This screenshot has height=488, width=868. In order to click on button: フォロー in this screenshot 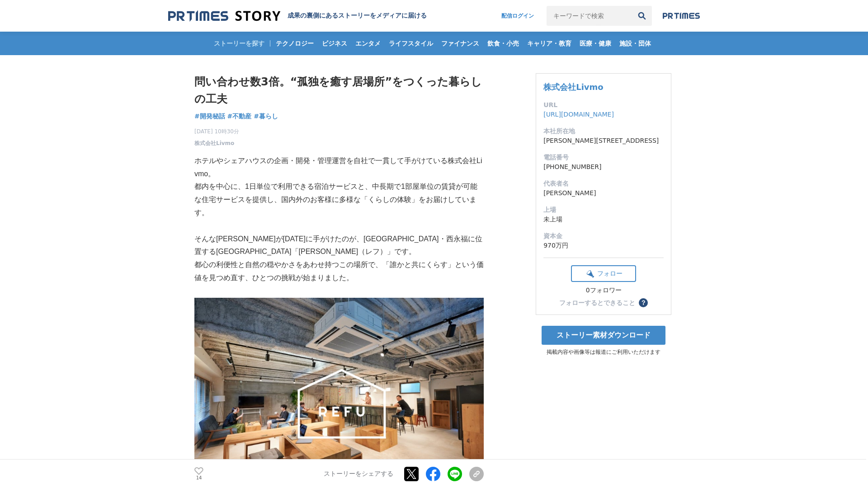, I will do `click(603, 274)`.